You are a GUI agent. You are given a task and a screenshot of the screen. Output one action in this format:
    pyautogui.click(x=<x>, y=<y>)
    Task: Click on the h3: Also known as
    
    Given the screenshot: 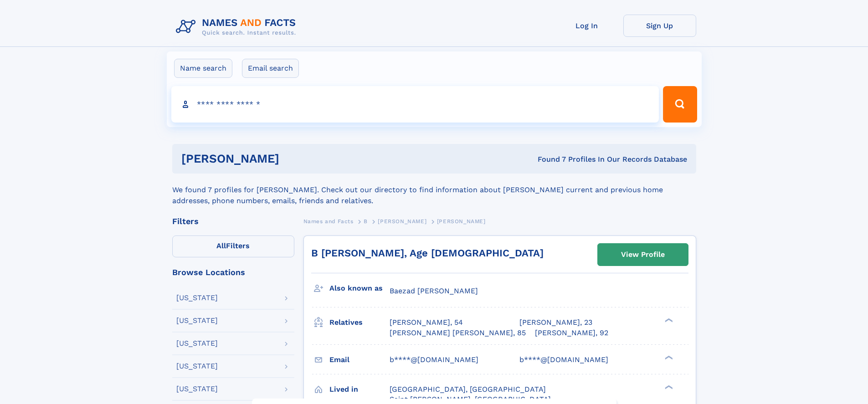 What is the action you would take?
    pyautogui.click(x=359, y=288)
    